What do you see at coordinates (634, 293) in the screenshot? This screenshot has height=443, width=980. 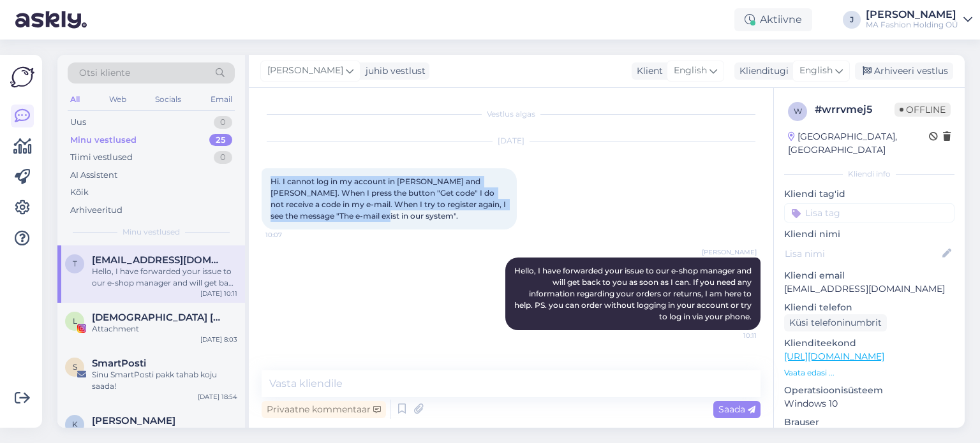 I see `span: Hello, I have forwarded your issue to our e-shop manager and will get back to you as soon as I ca...` at bounding box center [634, 293].